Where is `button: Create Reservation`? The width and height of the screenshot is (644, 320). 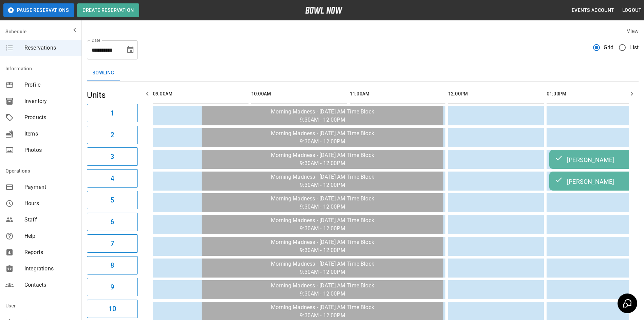 button: Create Reservation is located at coordinates (108, 10).